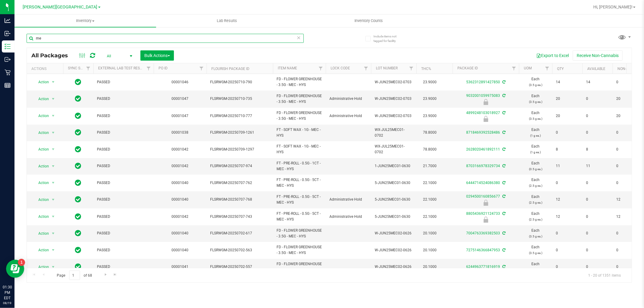 The width and height of the screenshot is (644, 308). What do you see at coordinates (240, 183) in the screenshot?
I see `span: FLSRWGM-20250707-762` at bounding box center [240, 183].